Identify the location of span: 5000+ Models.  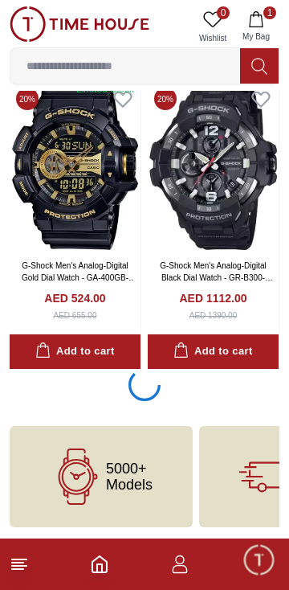
(129, 476).